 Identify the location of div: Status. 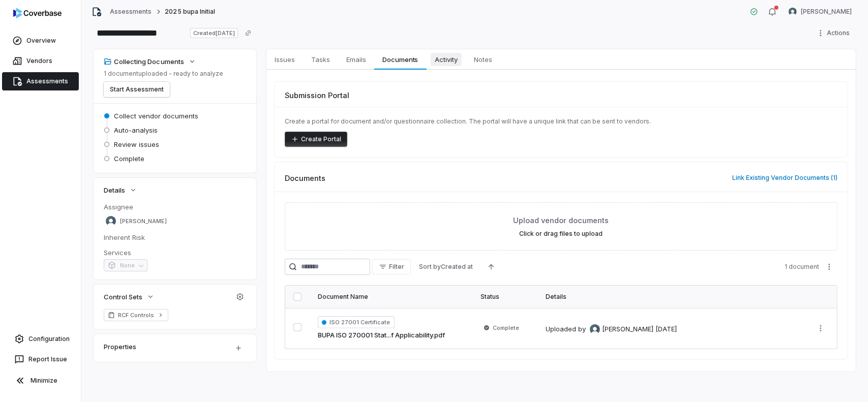
(505, 297).